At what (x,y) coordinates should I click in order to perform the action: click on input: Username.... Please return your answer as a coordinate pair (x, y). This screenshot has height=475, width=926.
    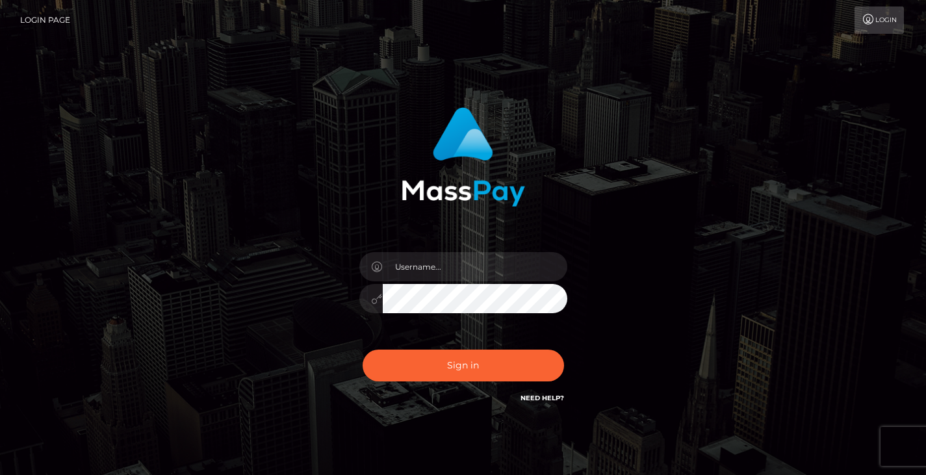
    Looking at the image, I should click on (475, 267).